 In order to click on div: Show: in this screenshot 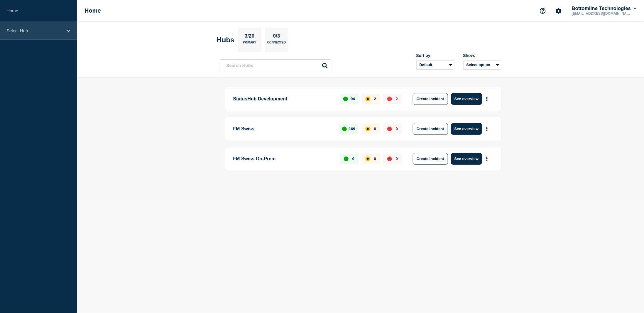, I will do `click(482, 55)`.